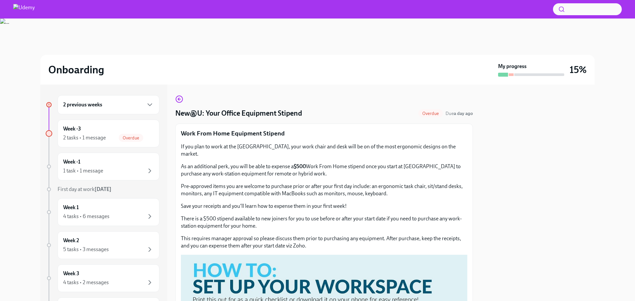 This screenshot has height=301, width=635. What do you see at coordinates (102, 245) in the screenshot?
I see `a: Week 25 tasks • 3 messages` at bounding box center [102, 245].